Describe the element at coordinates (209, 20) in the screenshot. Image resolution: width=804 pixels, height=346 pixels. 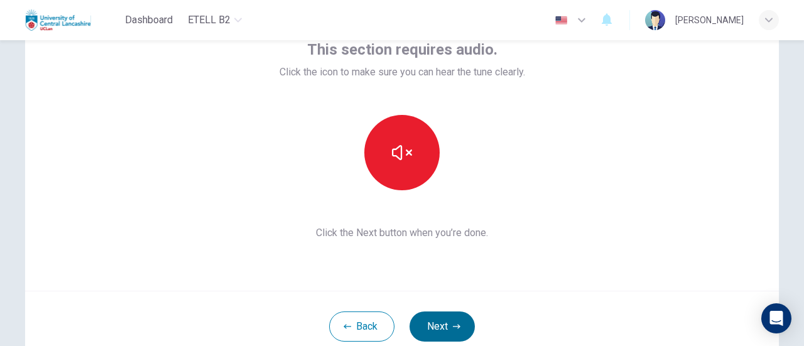
I see `span: eTELL B2` at that location.